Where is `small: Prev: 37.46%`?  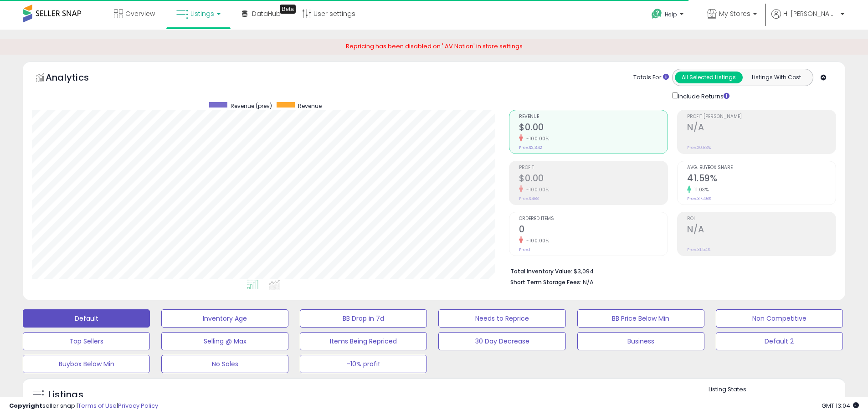
small: Prev: 37.46% is located at coordinates (699, 199).